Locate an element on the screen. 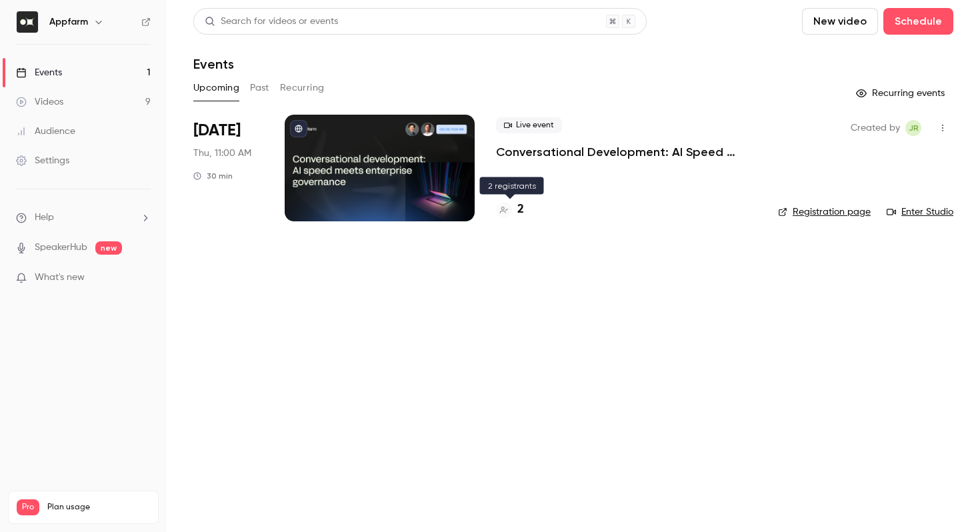  a: Enter Studio is located at coordinates (919, 212).